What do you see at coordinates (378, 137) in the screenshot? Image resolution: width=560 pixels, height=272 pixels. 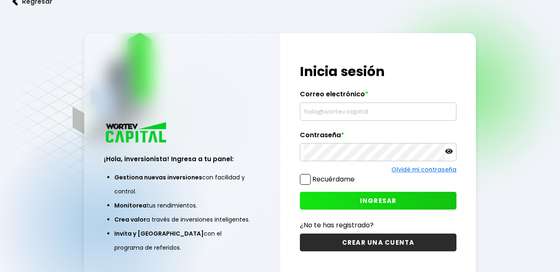 I see `label: Contraseña` at bounding box center [378, 137].